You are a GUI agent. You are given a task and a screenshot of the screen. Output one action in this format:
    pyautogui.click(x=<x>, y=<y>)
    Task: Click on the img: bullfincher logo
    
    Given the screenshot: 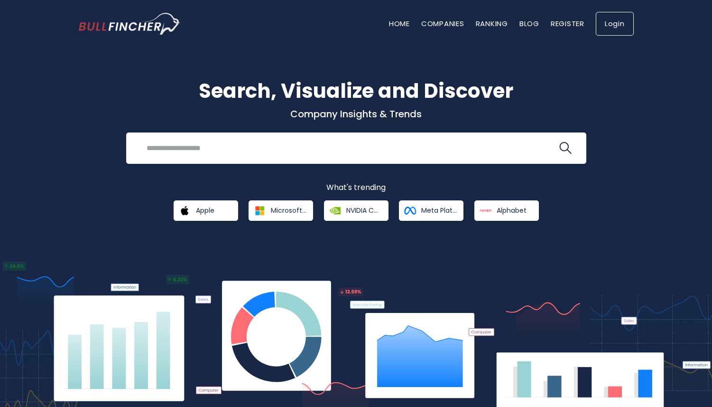 What is the action you would take?
    pyautogui.click(x=130, y=24)
    